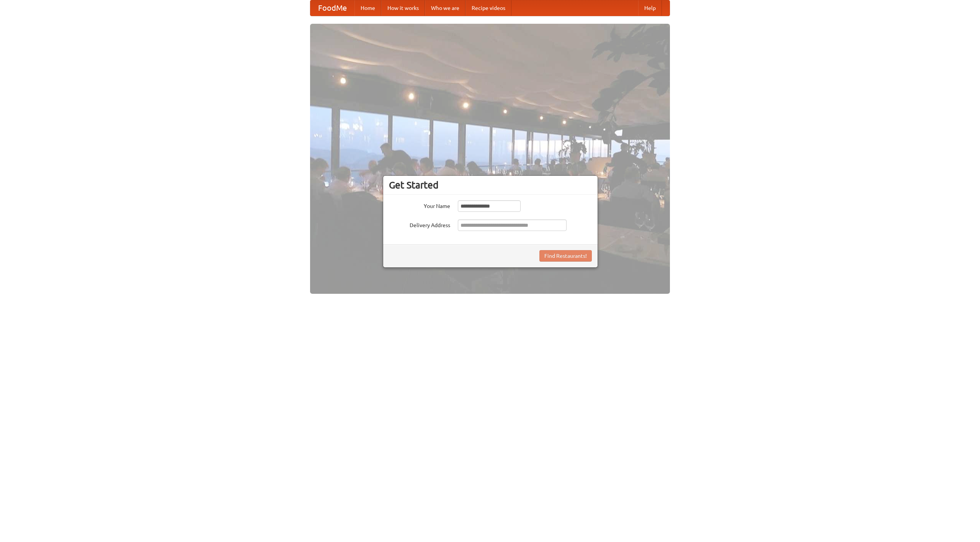 Image resolution: width=980 pixels, height=542 pixels. I want to click on a: Help, so click(650, 8).